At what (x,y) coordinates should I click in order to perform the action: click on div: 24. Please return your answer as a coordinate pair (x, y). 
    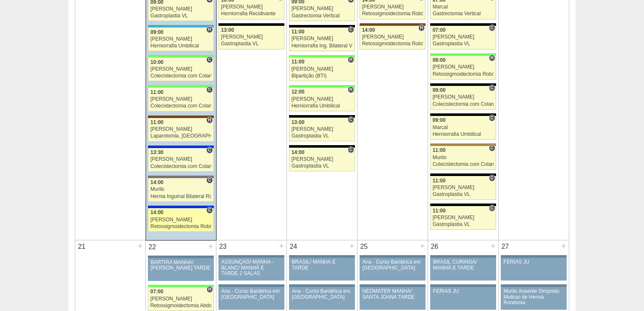
    Looking at the image, I should click on (293, 247).